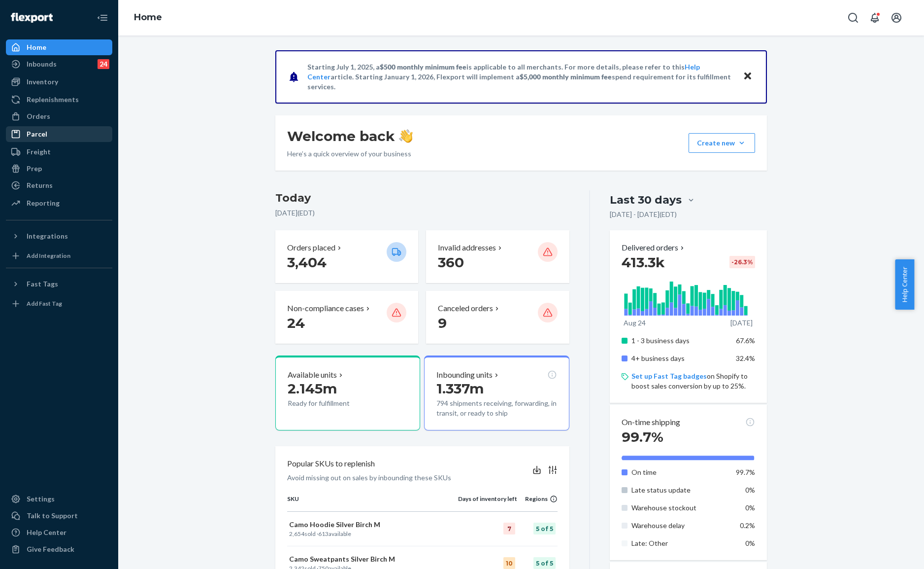 Image resolution: width=924 pixels, height=569 pixels. I want to click on p: Camo Hoodie Silver Birch M, so click(372, 525).